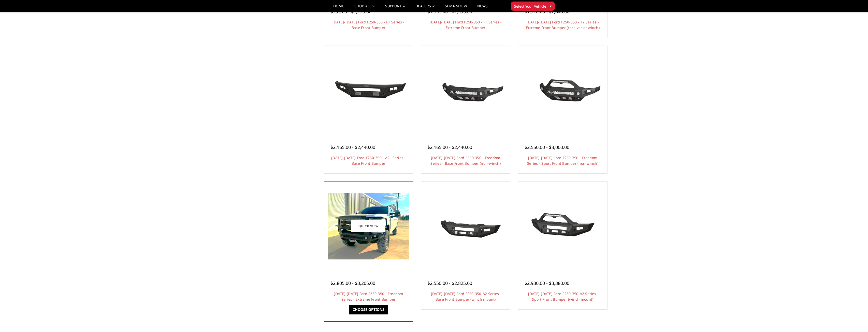 This screenshot has height=332, width=868. What do you see at coordinates (547, 283) in the screenshot?
I see `span: $2,930.00 - $3,380.00` at bounding box center [547, 283].